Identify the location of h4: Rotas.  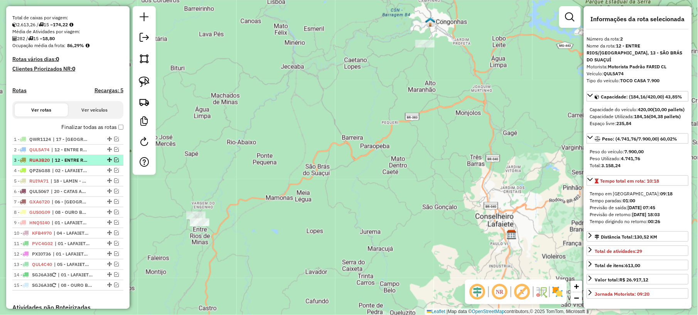
(19, 90).